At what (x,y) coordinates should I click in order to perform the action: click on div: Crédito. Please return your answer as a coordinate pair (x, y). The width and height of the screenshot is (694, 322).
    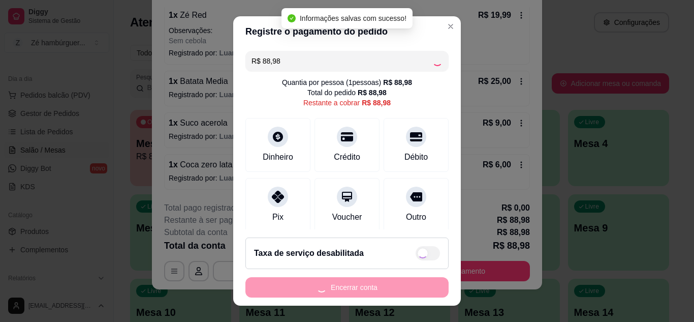
    Looking at the image, I should click on (347, 157).